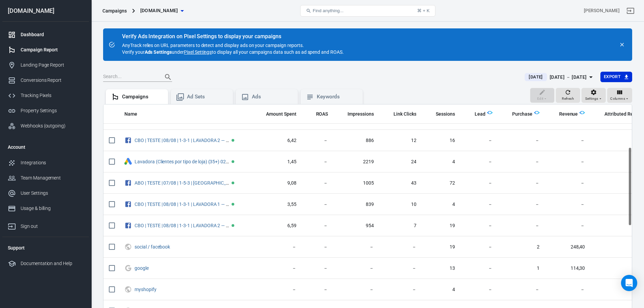  I want to click on button: Search, so click(168, 77).